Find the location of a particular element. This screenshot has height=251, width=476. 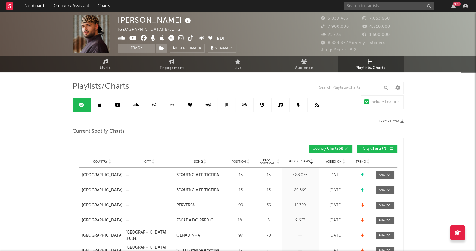

span: Music is located at coordinates (105, 68).